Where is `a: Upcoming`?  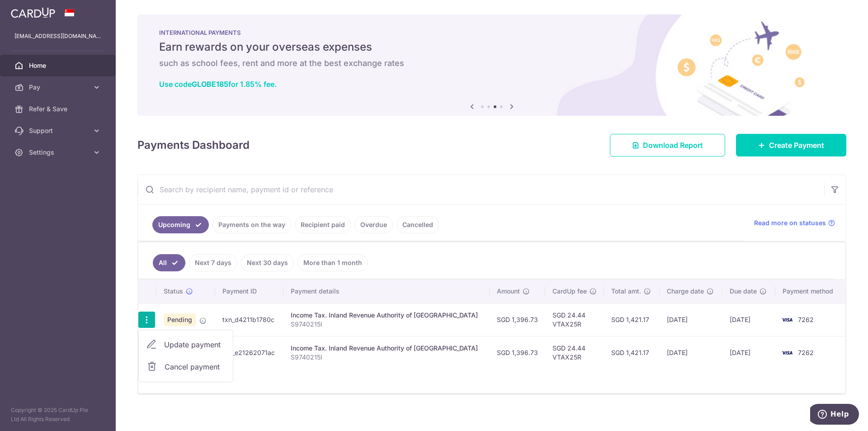
a: Upcoming is located at coordinates (181, 225).